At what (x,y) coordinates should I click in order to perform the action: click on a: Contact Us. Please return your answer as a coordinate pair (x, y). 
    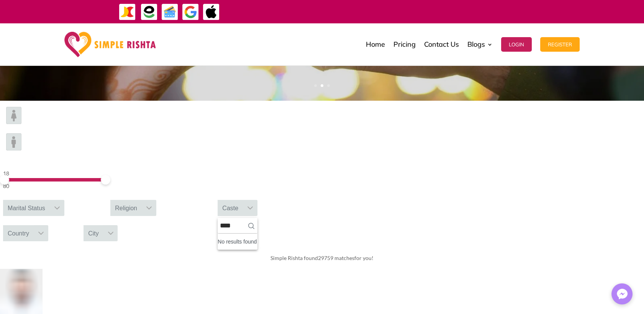
    Looking at the image, I should click on (441, 44).